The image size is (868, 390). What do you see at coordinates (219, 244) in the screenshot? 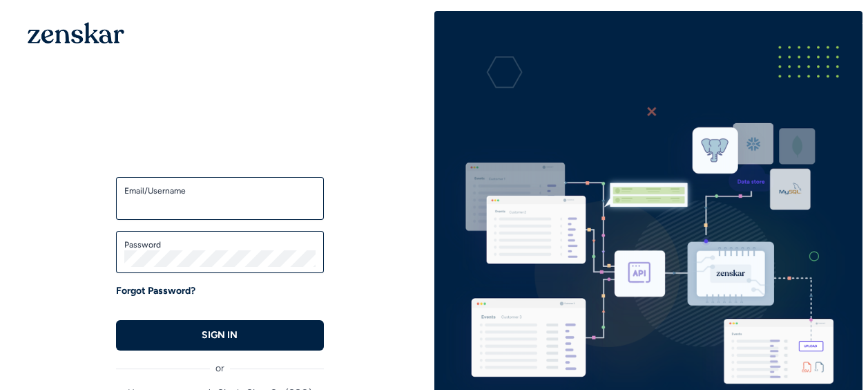
I see `label: Password` at bounding box center [219, 244].